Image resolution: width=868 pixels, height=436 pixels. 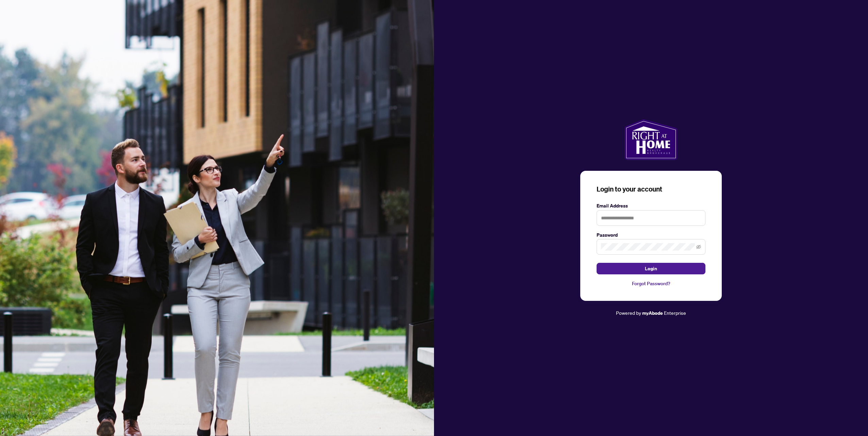 What do you see at coordinates (652, 313) in the screenshot?
I see `a: myAbode` at bounding box center [652, 313].